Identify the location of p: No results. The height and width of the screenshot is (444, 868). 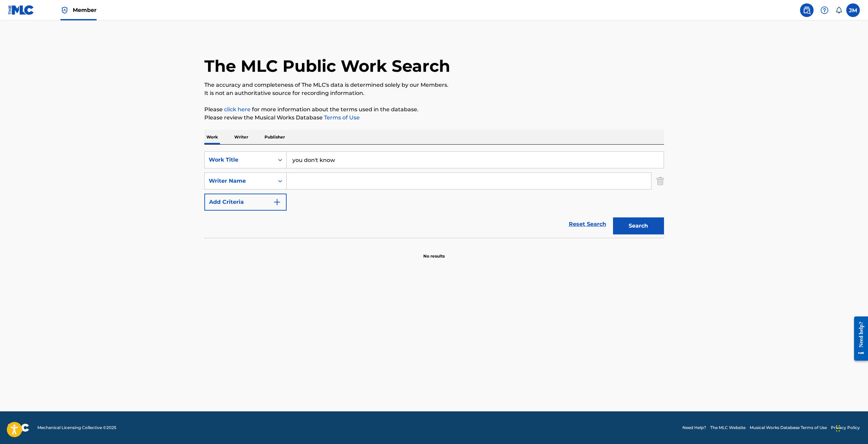
(434, 252).